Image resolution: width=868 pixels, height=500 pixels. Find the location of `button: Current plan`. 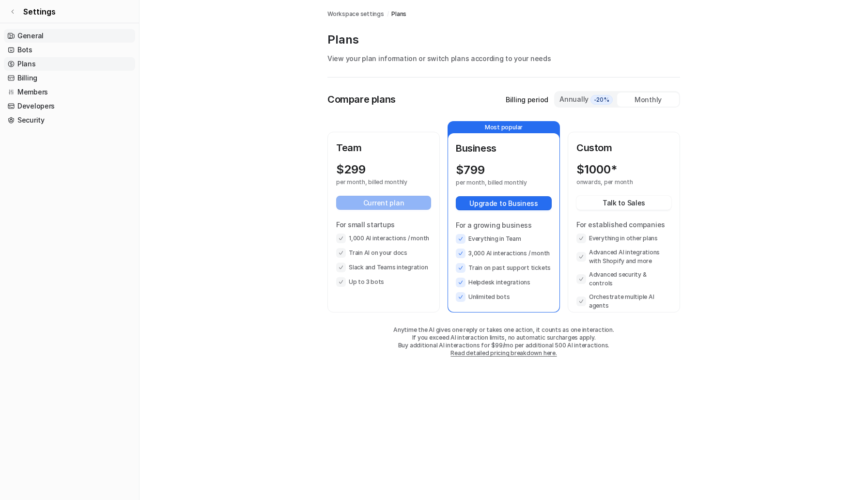

button: Current plan is located at coordinates (383, 202).